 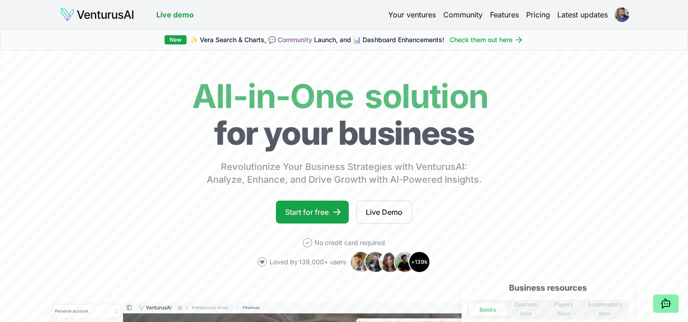 I want to click on a: Live demo, so click(x=175, y=15).